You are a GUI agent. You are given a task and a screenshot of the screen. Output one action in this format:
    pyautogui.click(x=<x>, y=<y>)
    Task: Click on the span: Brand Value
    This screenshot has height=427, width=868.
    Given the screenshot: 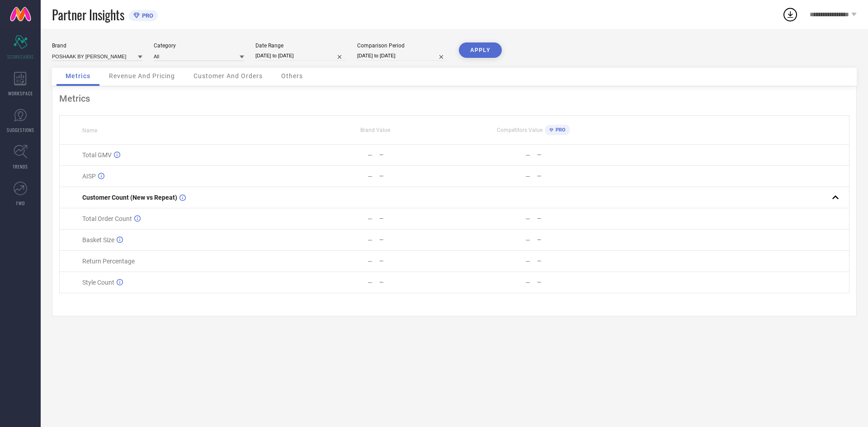 What is the action you would take?
    pyautogui.click(x=376, y=130)
    